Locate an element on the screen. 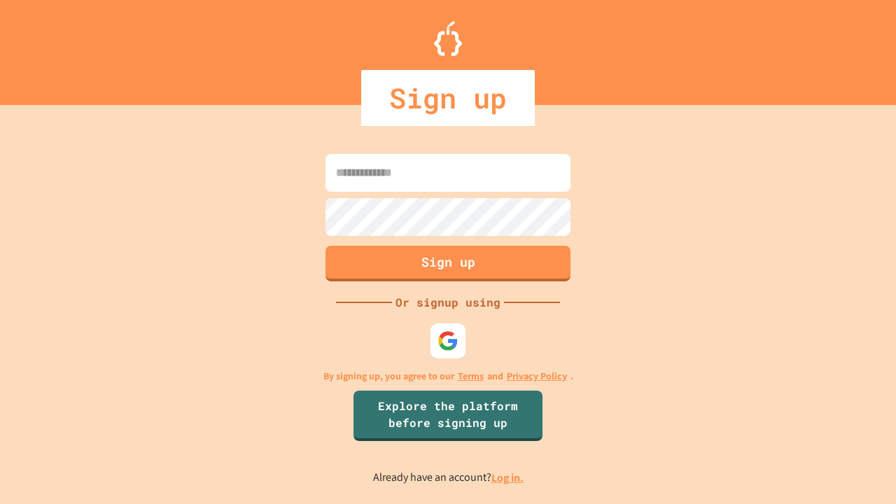 The width and height of the screenshot is (896, 504). div: Or signup using is located at coordinates (448, 302).